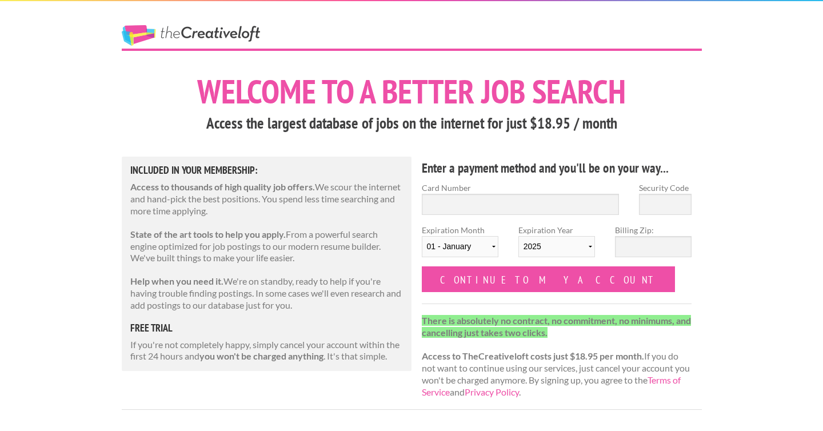 The height and width of the screenshot is (431, 823). What do you see at coordinates (267, 293) in the screenshot?
I see `p: We're on standby, ready to help if you're having trouble finding postings. In some cases we'll ev...` at bounding box center [267, 293].